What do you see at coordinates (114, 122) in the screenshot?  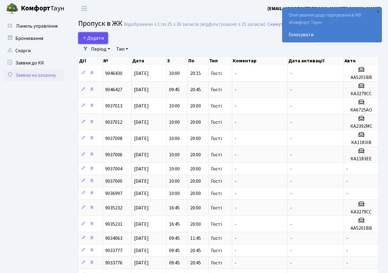 I see `span: 9037012` at bounding box center [114, 122].